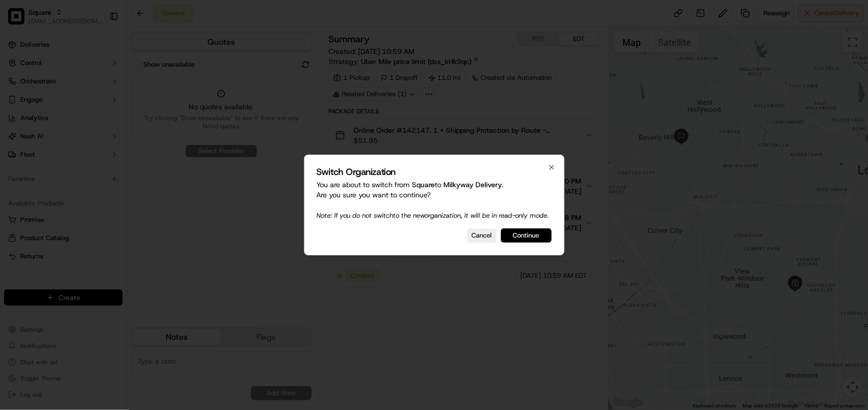  Describe the element at coordinates (473, 185) in the screenshot. I see `span: Milkyway Delivery` at that location.